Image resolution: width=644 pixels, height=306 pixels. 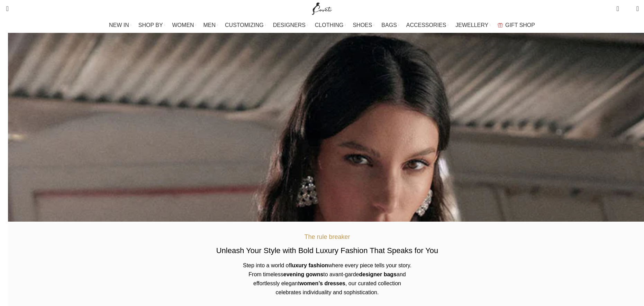 I want to click on a: 0, so click(x=618, y=8).